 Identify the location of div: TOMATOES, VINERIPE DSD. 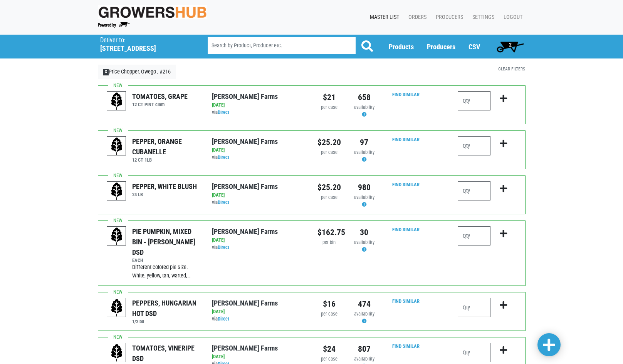
(166, 353).